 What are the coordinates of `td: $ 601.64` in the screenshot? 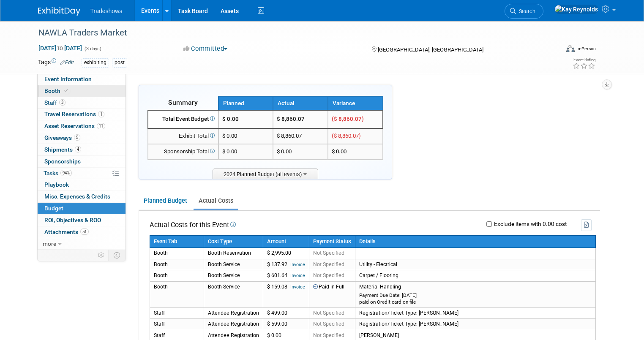 It's located at (285, 275).